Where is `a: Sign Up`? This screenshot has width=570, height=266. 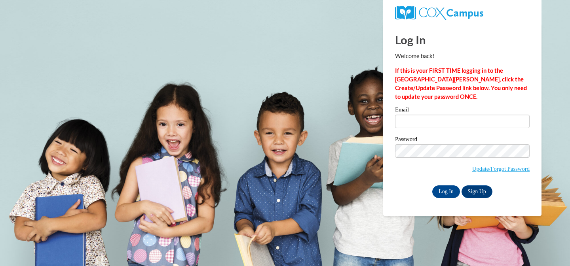
a: Sign Up is located at coordinates (477, 192).